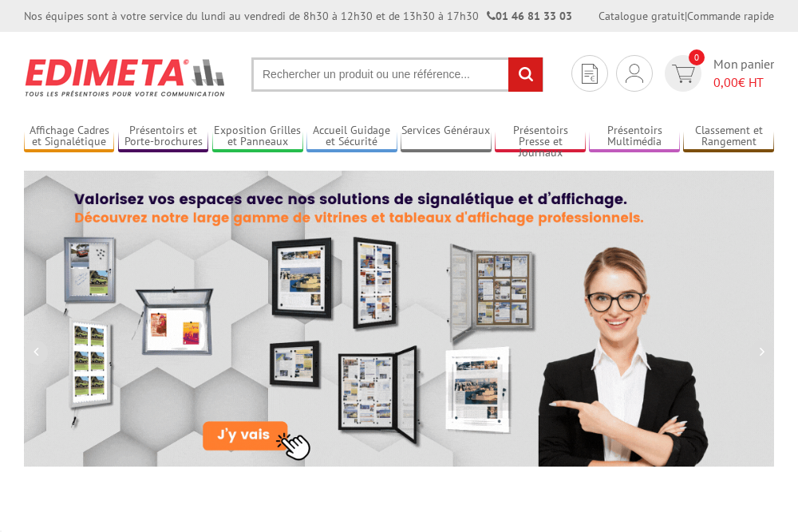  I want to click on img: Présentoir, panneau, stand - Edimeta - PLV, affichage, mobilier bureau, entreprise, so click(125, 78).